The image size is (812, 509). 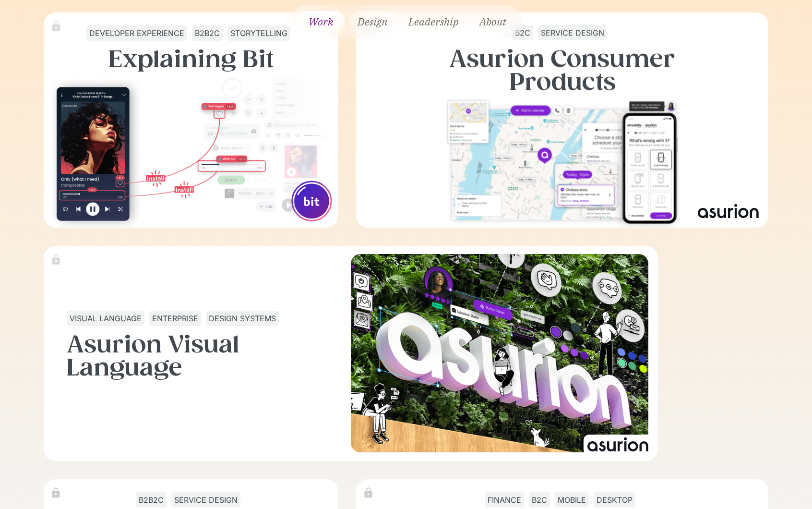 I want to click on a: Leadership, so click(x=433, y=22).